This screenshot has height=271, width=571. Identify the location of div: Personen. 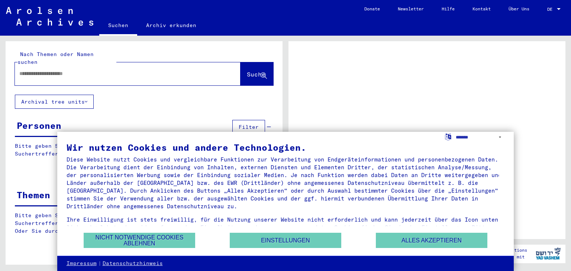
(39, 126).